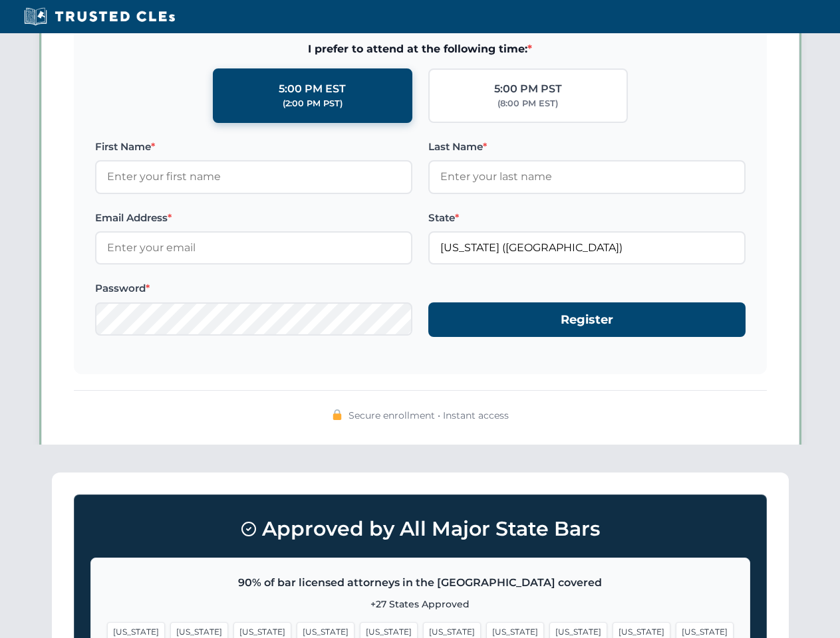 The width and height of the screenshot is (840, 638). What do you see at coordinates (587, 177) in the screenshot?
I see `input: Enter your last name` at bounding box center [587, 177].